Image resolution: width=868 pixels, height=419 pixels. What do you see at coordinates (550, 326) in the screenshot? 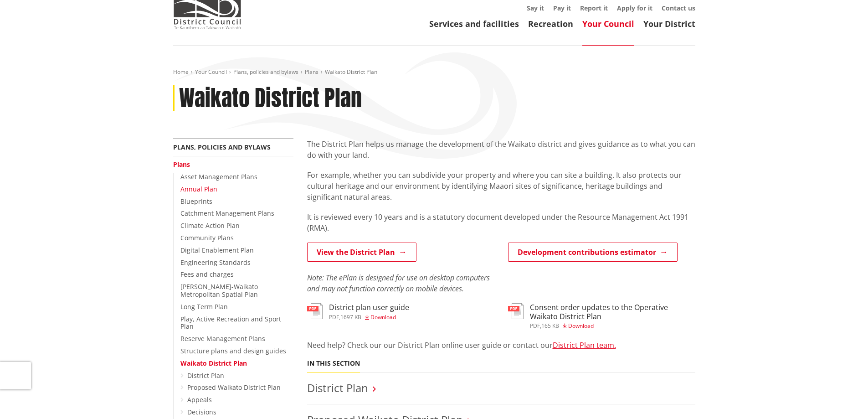
I see `span: 165 KB` at bounding box center [550, 326].